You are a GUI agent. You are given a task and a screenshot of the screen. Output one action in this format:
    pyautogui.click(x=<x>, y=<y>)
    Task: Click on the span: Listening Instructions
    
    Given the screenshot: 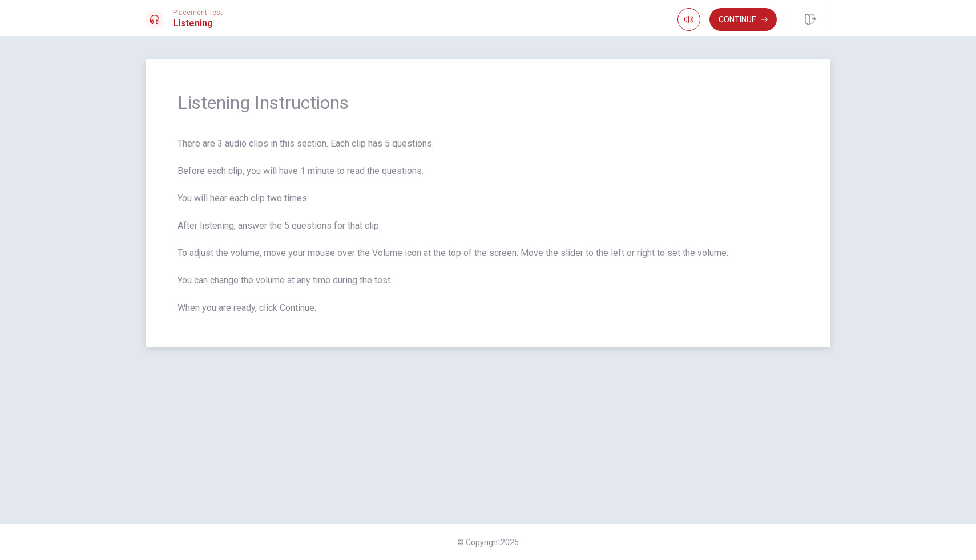 What is the action you would take?
    pyautogui.click(x=488, y=103)
    